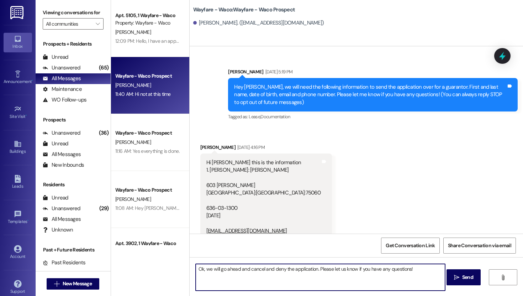  What do you see at coordinates (18, 182) in the screenshot?
I see `a: Leads` at bounding box center [18, 182].